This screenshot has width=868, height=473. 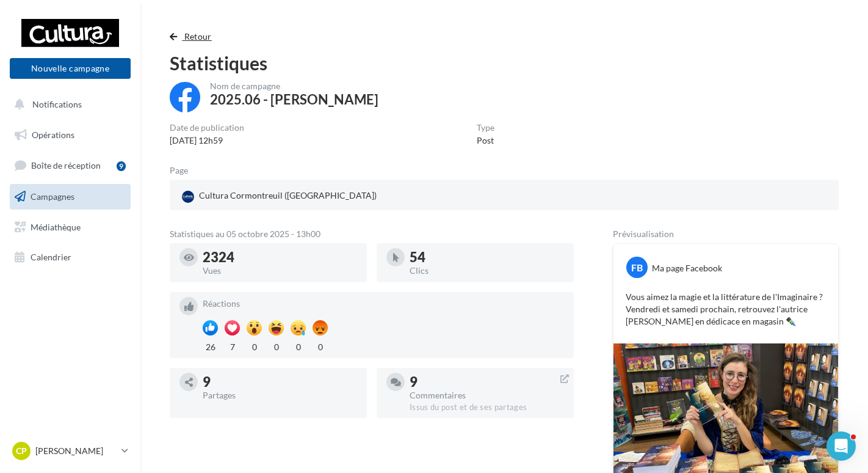 I want to click on div: 26, so click(x=210, y=346).